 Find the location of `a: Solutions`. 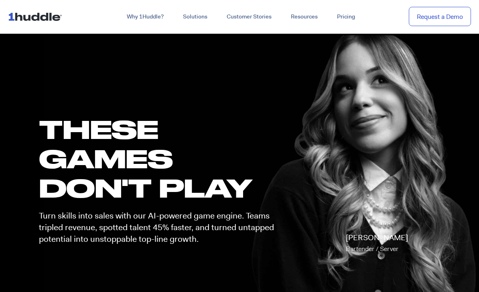

a: Solutions is located at coordinates (195, 17).